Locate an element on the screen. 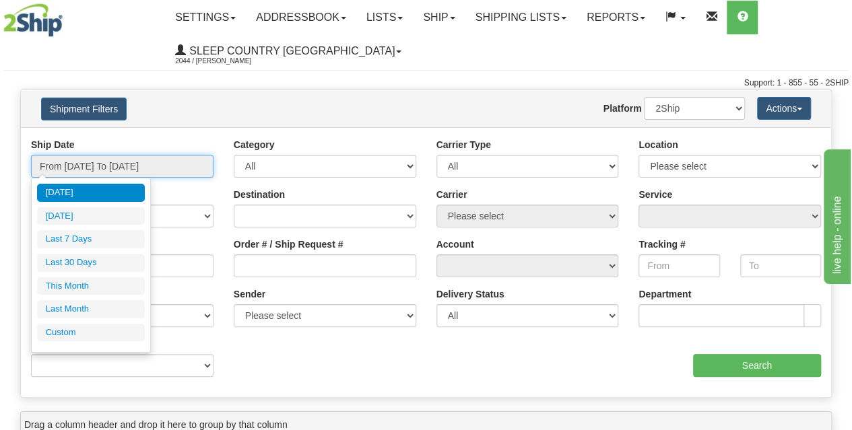  button: Actions is located at coordinates (784, 108).